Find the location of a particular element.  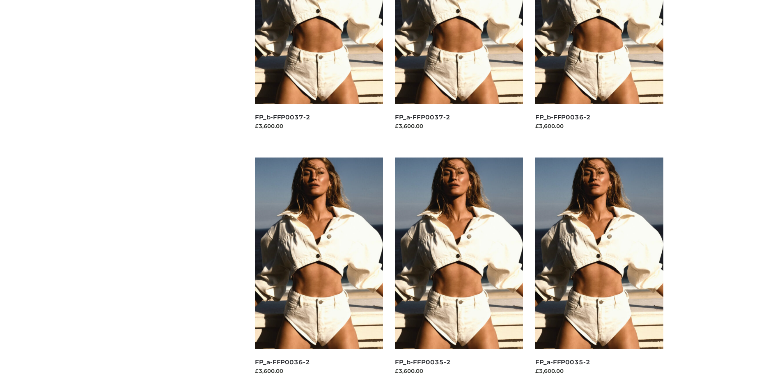

a: FP_b-FFP0036-2 is located at coordinates (563, 117).